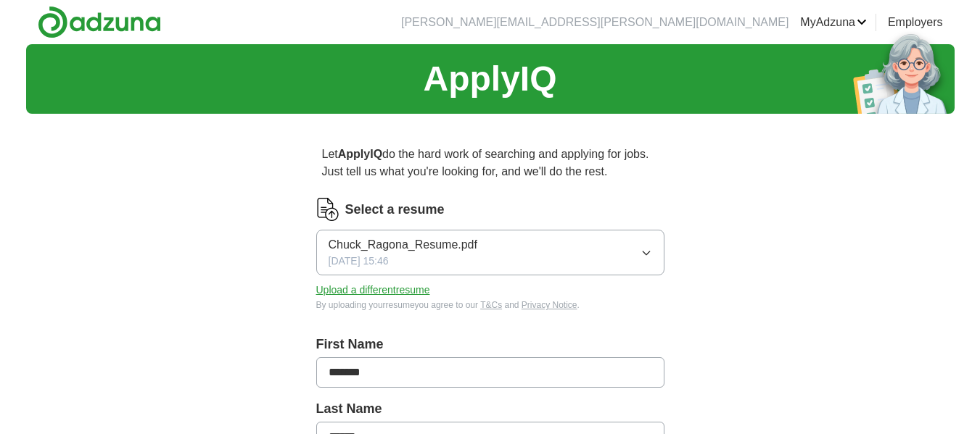 Image resolution: width=980 pixels, height=434 pixels. Describe the element at coordinates (395, 210) in the screenshot. I see `label: Select a resume` at that location.